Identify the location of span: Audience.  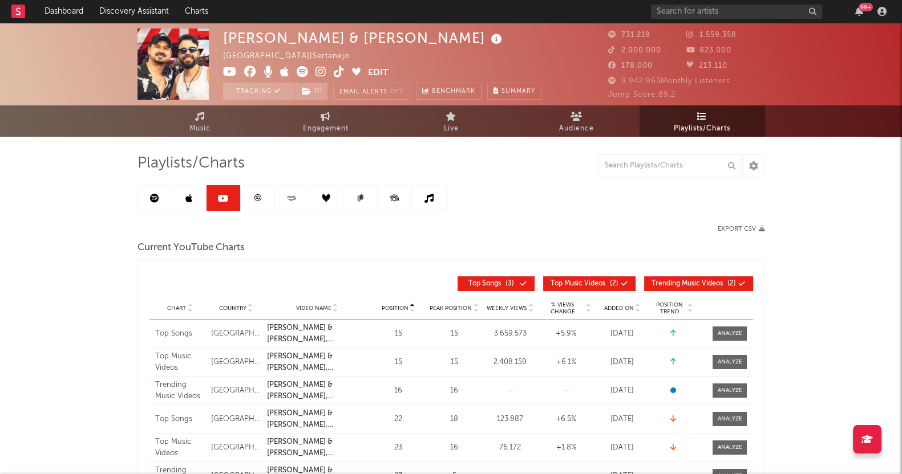
(576, 129).